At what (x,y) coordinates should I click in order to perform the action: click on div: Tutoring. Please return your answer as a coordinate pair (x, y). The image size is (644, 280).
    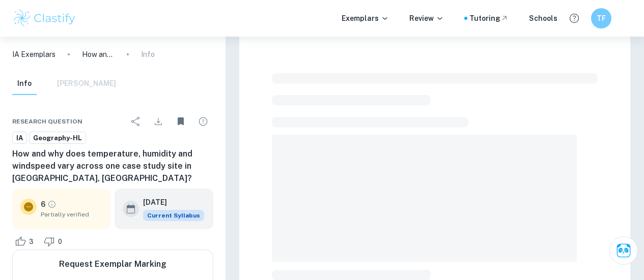
    Looking at the image, I should click on (488, 18).